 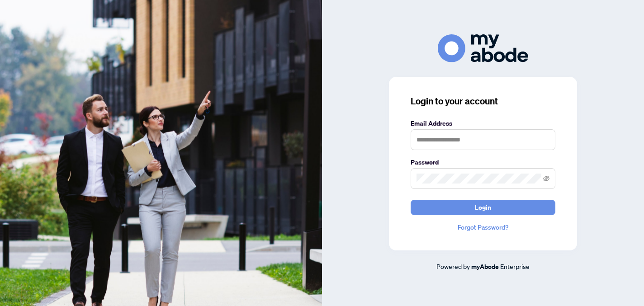 I want to click on label: Email Address, so click(x=483, y=123).